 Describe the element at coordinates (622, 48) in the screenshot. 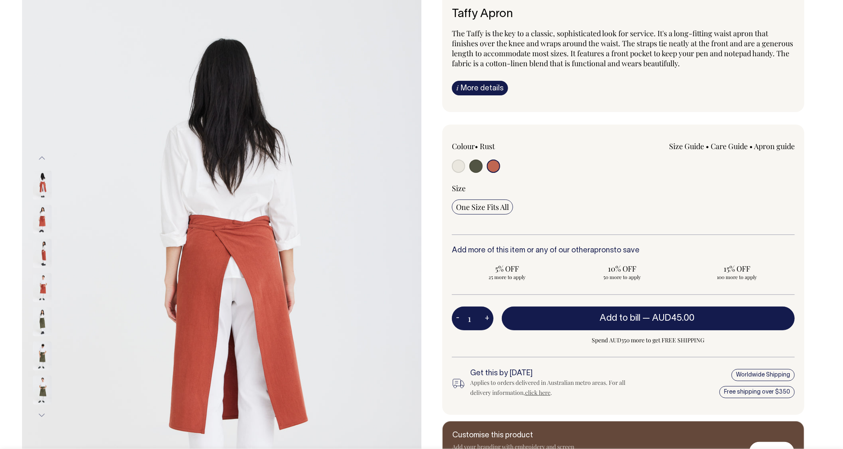

I see `span: The Taffy is the key to a classic, sophisticated look for service. It's a long-fitting waist apro...` at that location.